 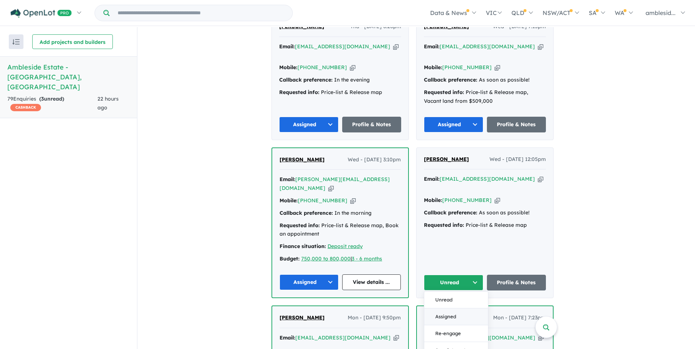 What do you see at coordinates (485, 97) in the screenshot?
I see `div: Price-list & Release map, Vacant land from $509,000` at bounding box center [485, 97].